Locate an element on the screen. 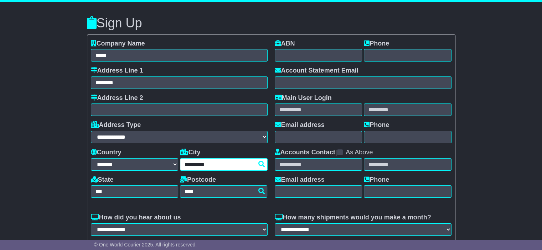 The image size is (542, 250). label: City is located at coordinates (190, 153).